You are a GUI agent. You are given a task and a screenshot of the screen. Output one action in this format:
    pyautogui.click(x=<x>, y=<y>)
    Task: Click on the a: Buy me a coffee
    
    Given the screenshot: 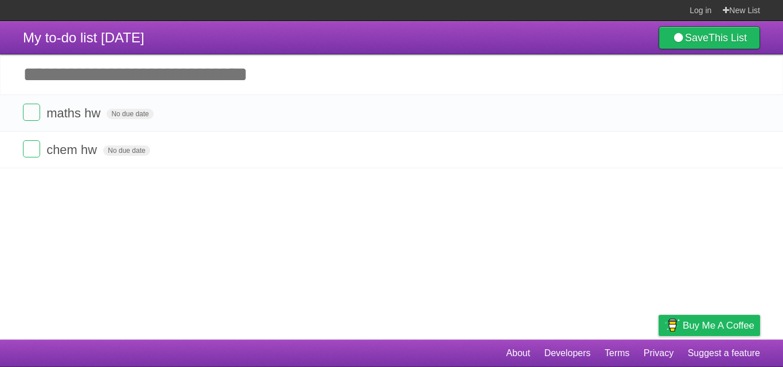 What is the action you would take?
    pyautogui.click(x=709, y=325)
    